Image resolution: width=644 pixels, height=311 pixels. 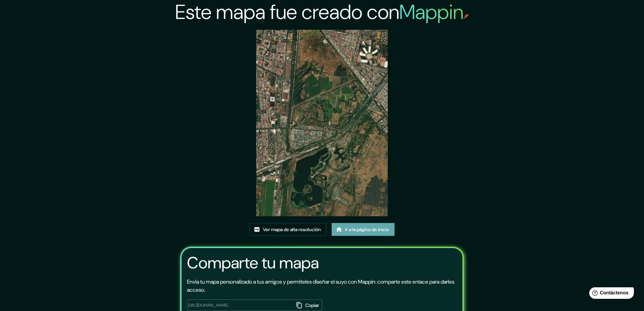 What do you see at coordinates (363, 230) in the screenshot?
I see `a: Ir a la página de inicio` at bounding box center [363, 230].